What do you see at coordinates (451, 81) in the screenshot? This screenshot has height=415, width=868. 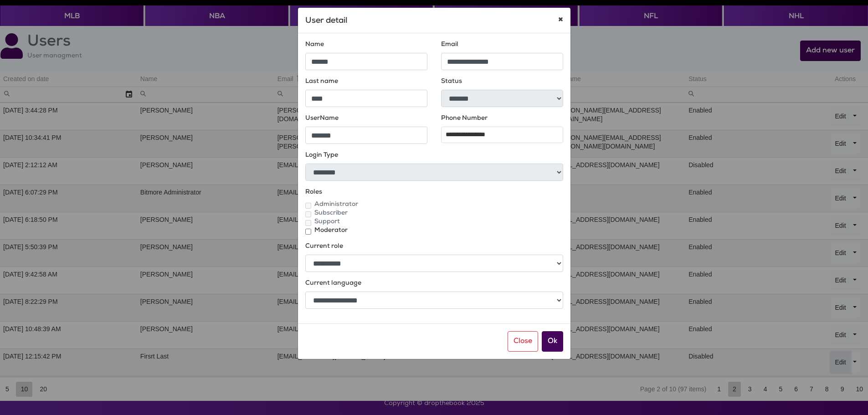 I see `label: Status` at bounding box center [451, 81].